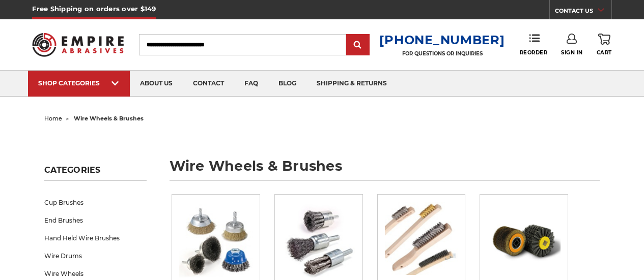 This screenshot has width=644, height=280. What do you see at coordinates (441, 54) in the screenshot?
I see `p: FOR QUESTIONS OR INQUIRIES` at bounding box center [441, 54].